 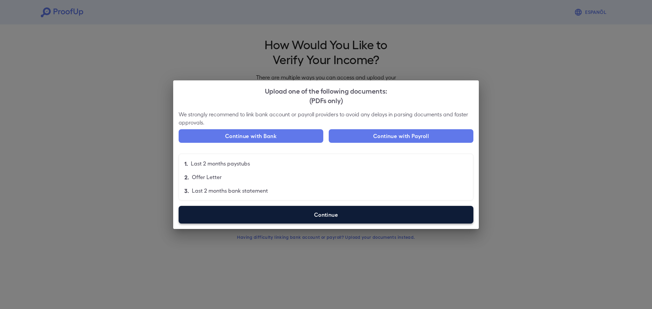 What do you see at coordinates (220, 164) in the screenshot?
I see `p: Last 2 months paystubs` at bounding box center [220, 164].